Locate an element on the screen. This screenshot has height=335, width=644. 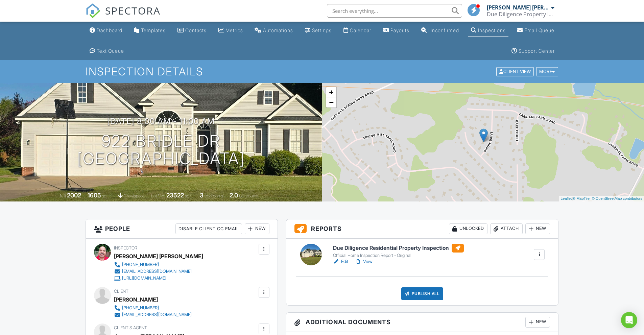
div: Metrics is located at coordinates (234, 30).